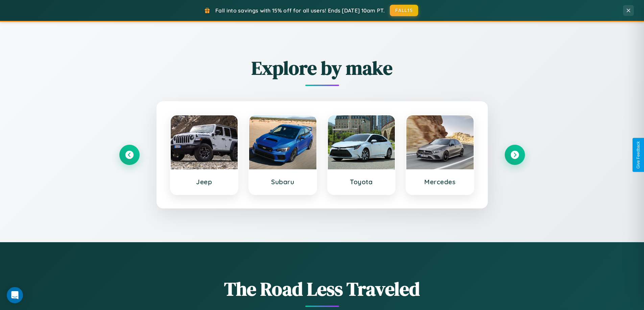 The height and width of the screenshot is (310, 644). I want to click on div: Give Feedback, so click(638, 155).